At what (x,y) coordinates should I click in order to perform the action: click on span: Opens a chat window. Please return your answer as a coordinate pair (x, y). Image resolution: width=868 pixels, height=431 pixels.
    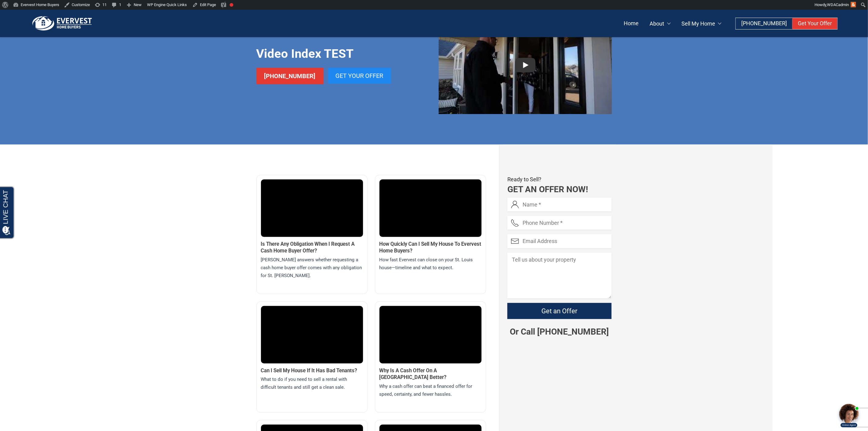
    Looking at the image, I should click on (32, 9).